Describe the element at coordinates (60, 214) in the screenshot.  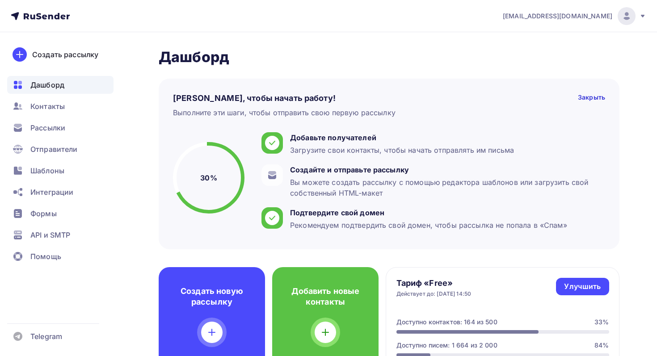
I see `a: Формы` at that location.